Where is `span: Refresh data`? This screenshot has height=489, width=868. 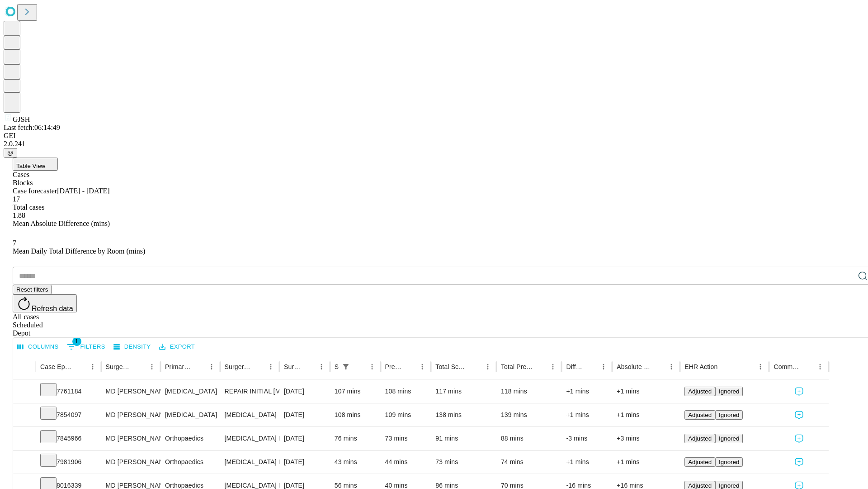
span: Refresh data is located at coordinates (52, 308).